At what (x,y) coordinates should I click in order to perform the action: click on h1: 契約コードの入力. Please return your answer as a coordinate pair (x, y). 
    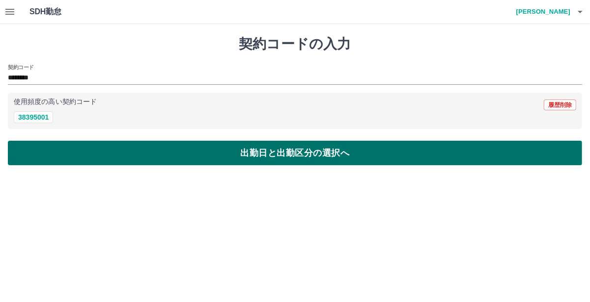
    Looking at the image, I should click on (295, 44).